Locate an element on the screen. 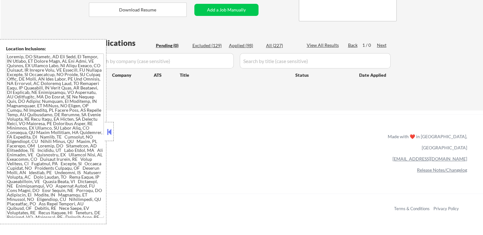 The image size is (483, 235). div: Title is located at coordinates (235, 75).